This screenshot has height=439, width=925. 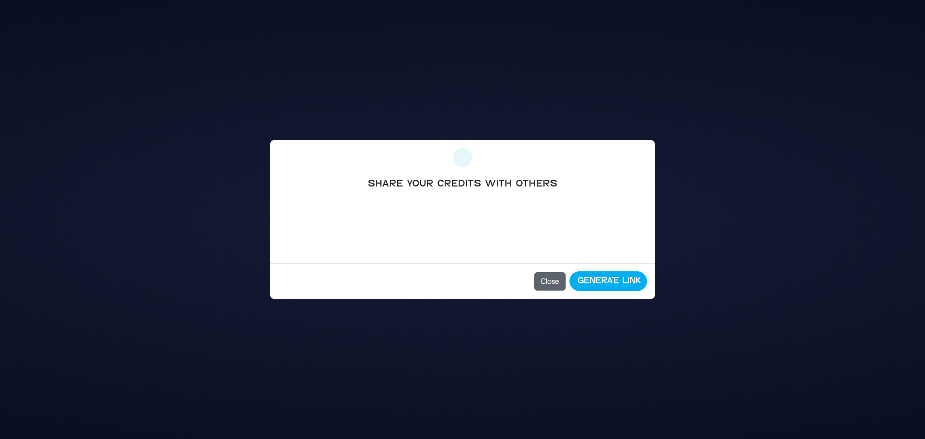 What do you see at coordinates (462, 238) in the screenshot?
I see `div: 6 credits` at bounding box center [462, 238].